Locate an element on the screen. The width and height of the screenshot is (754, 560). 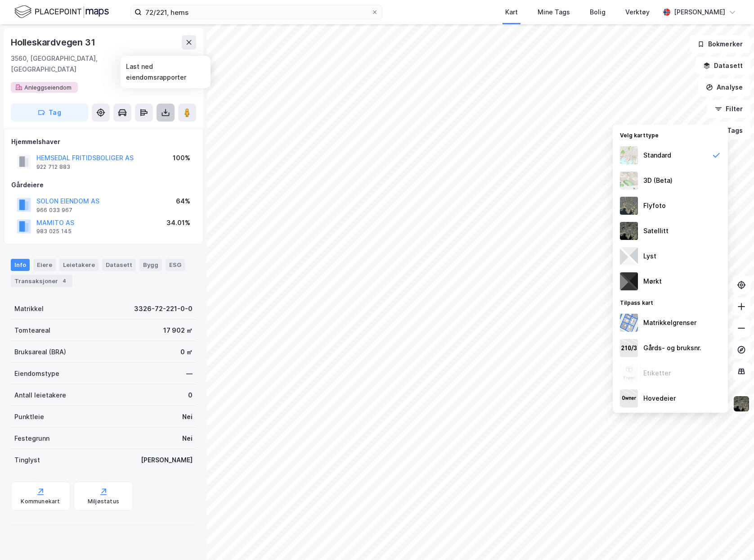
img: nCdM7BzjoCAAAAAElFTkSuQmCC is located at coordinates (629, 281).